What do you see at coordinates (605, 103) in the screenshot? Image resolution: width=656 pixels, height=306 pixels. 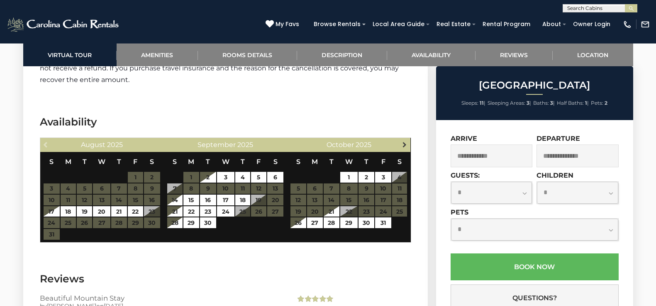 I see `strong: 2` at bounding box center [605, 103].